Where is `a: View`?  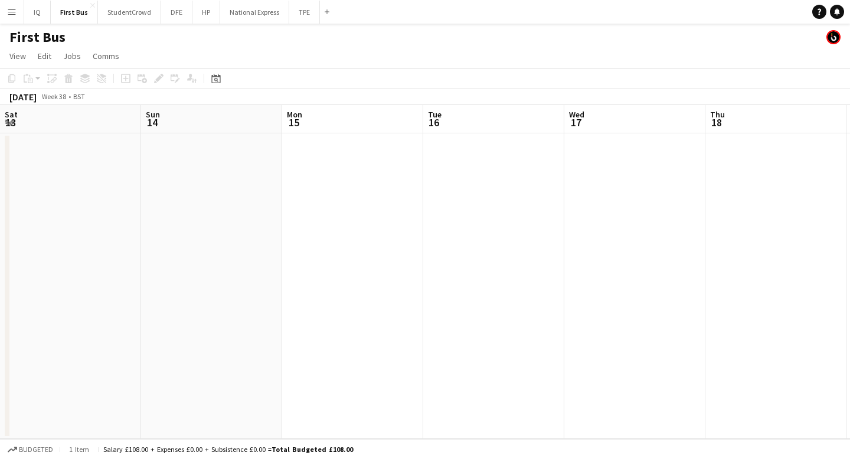 a: View is located at coordinates (18, 56).